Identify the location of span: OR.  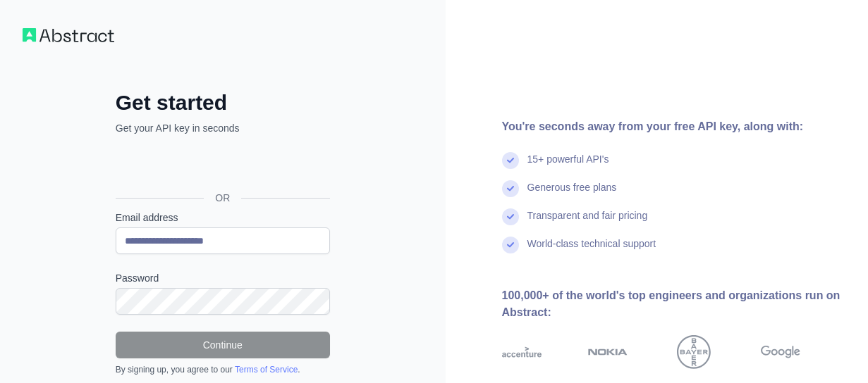
(222, 198).